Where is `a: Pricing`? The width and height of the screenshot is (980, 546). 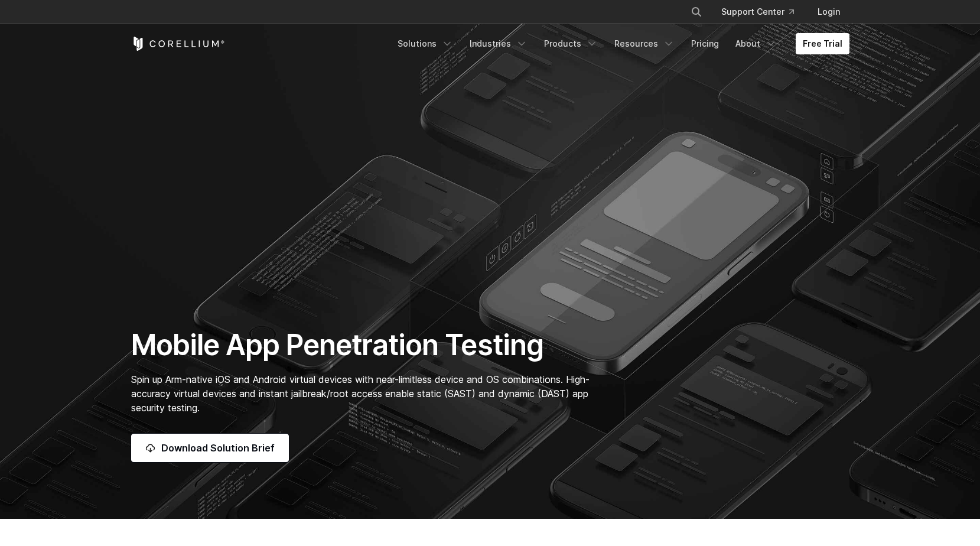
a: Pricing is located at coordinates (705, 44).